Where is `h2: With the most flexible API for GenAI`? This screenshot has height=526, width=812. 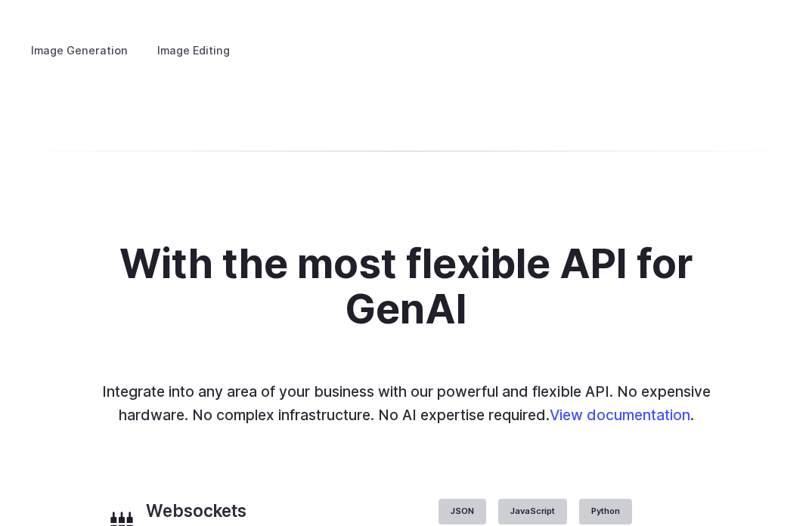 h2: With the most flexible API for GenAI is located at coordinates (406, 287).